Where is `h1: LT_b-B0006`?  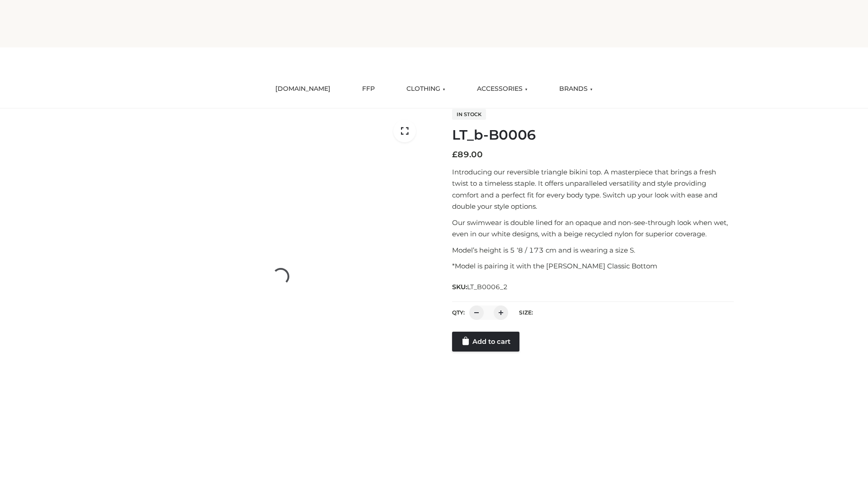
h1: LT_b-B0006 is located at coordinates (593, 135).